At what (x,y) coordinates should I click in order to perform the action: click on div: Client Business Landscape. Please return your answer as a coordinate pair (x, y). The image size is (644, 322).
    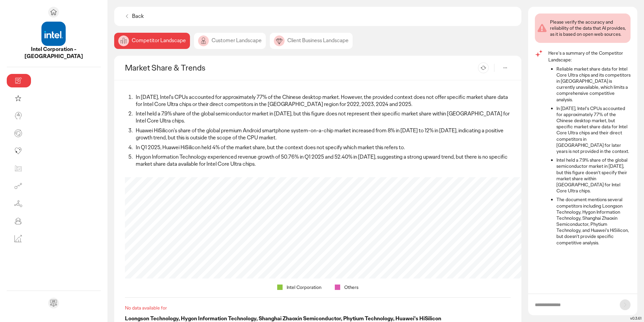
    Looking at the image, I should click on (312, 41).